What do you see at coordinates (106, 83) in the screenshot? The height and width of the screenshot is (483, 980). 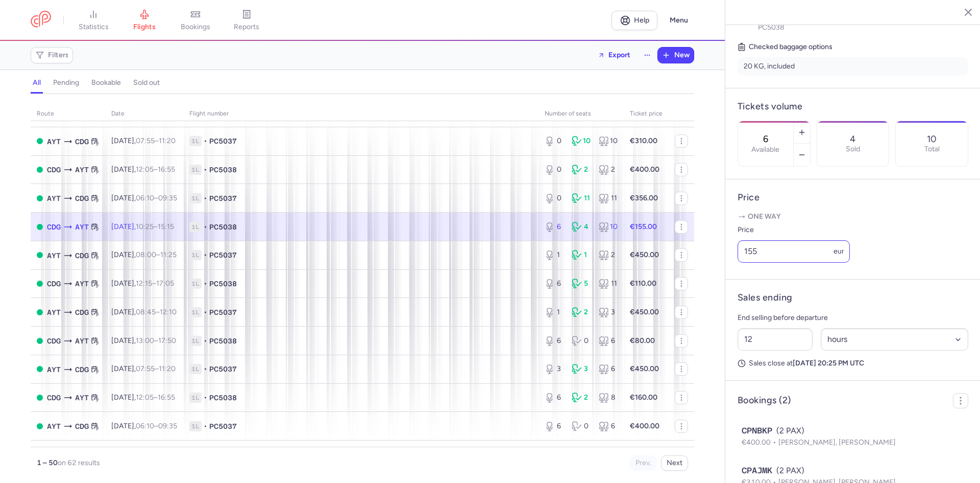 I see `h4: bookable` at bounding box center [106, 83].